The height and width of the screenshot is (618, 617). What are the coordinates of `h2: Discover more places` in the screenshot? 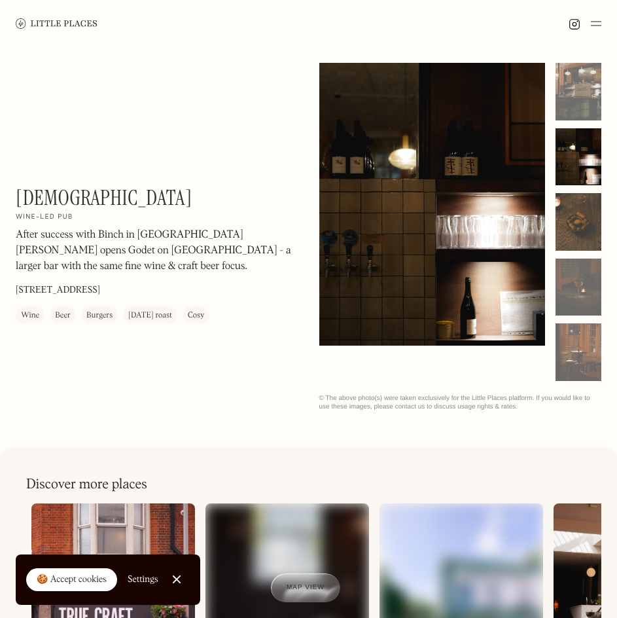 It's located at (86, 484).